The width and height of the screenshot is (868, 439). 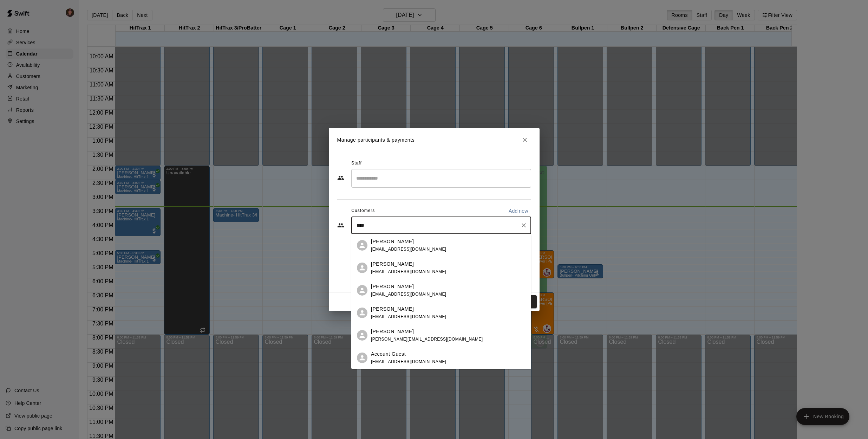 What do you see at coordinates (341, 225) in the screenshot?
I see `svg: Customers` at bounding box center [341, 225].